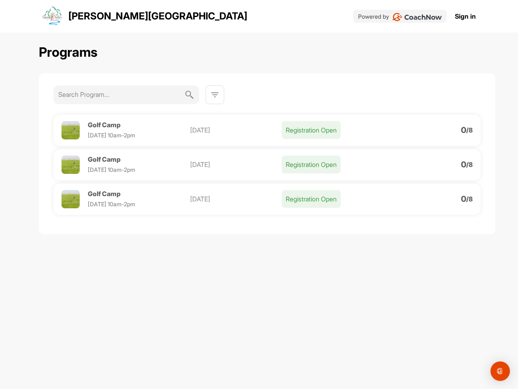  Describe the element at coordinates (500, 371) in the screenshot. I see `div: Open Intercom Messenger` at that location.